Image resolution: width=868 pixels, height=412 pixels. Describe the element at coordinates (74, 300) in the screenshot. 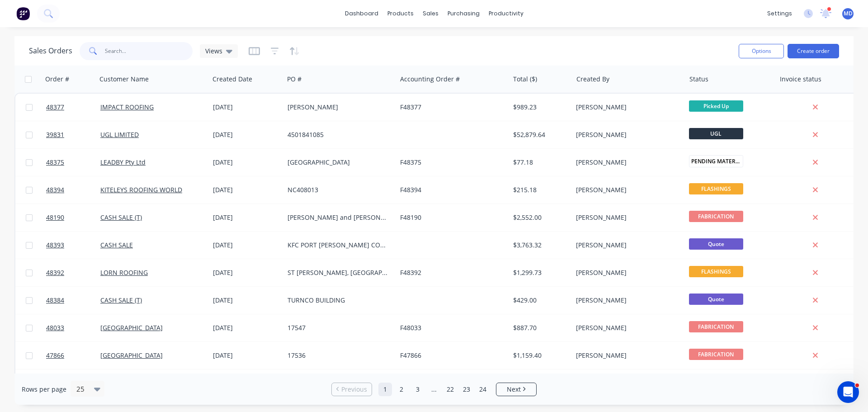

I see `a: 48384` at that location.